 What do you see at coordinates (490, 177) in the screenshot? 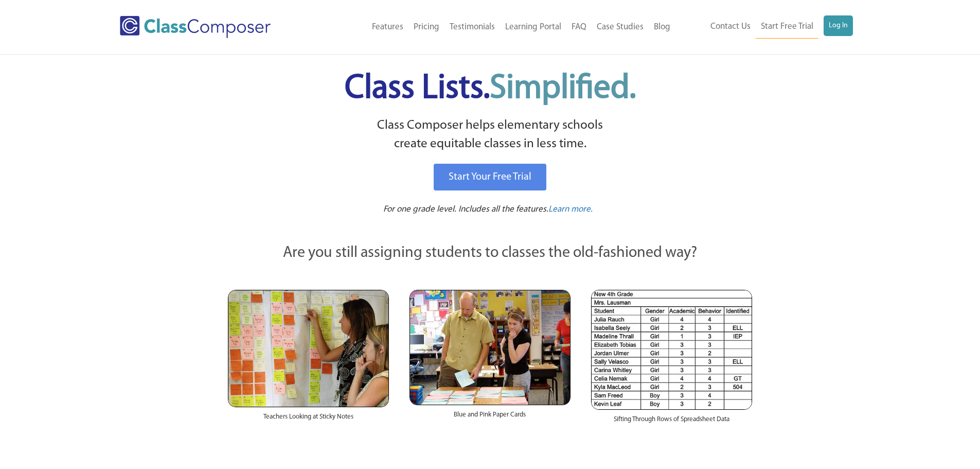
I see `a: Start Your Free Trial` at bounding box center [490, 177].